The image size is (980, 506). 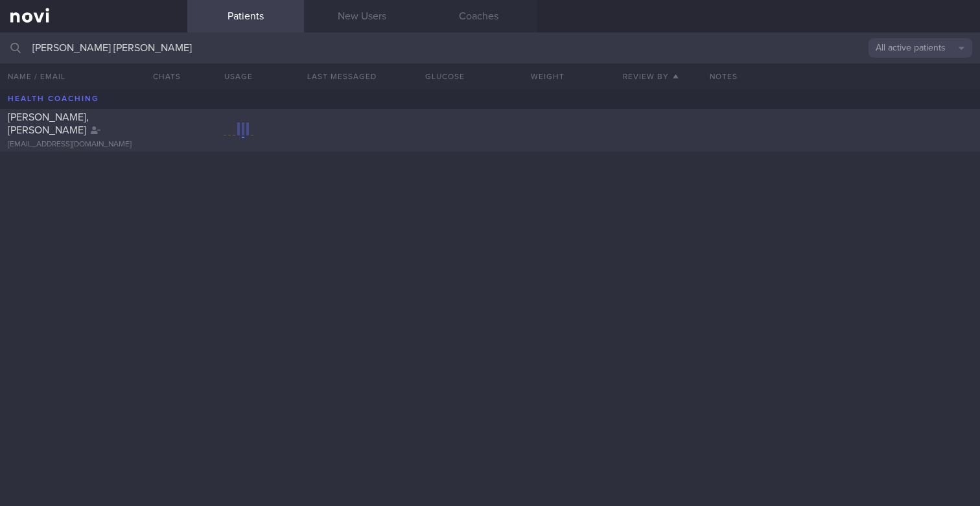 What do you see at coordinates (841, 76) in the screenshot?
I see `div: Notes` at bounding box center [841, 76].